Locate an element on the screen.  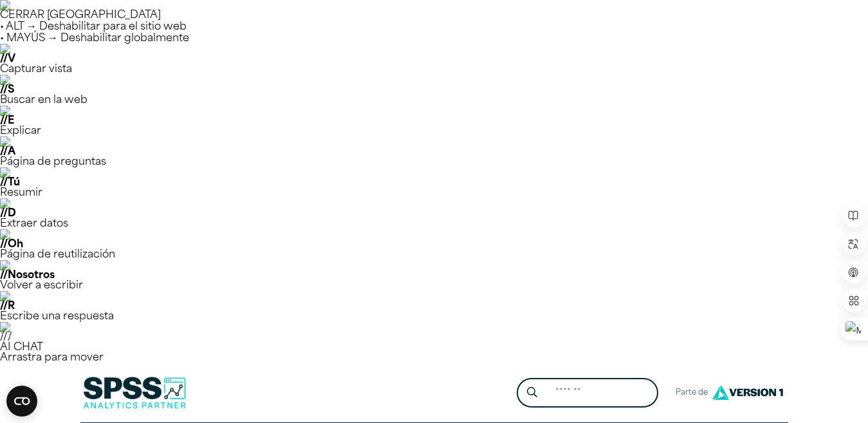
img: Socio de análisis de SPSS is located at coordinates (135, 392).